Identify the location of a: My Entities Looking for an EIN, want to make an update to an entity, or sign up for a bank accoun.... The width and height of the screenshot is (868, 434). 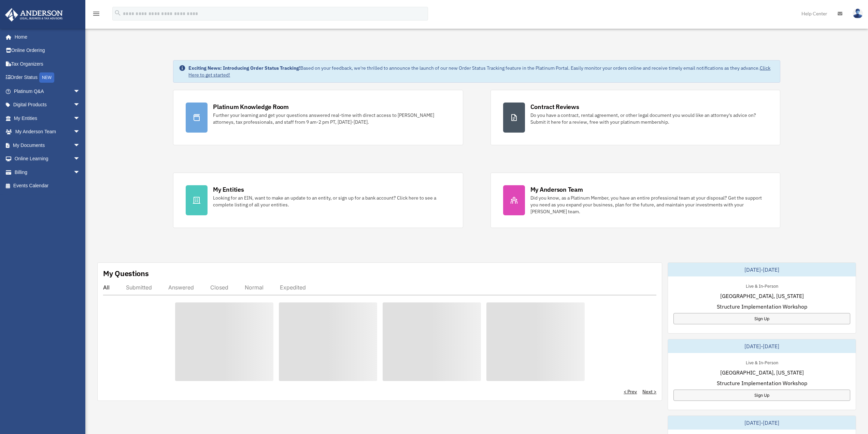
(318, 200).